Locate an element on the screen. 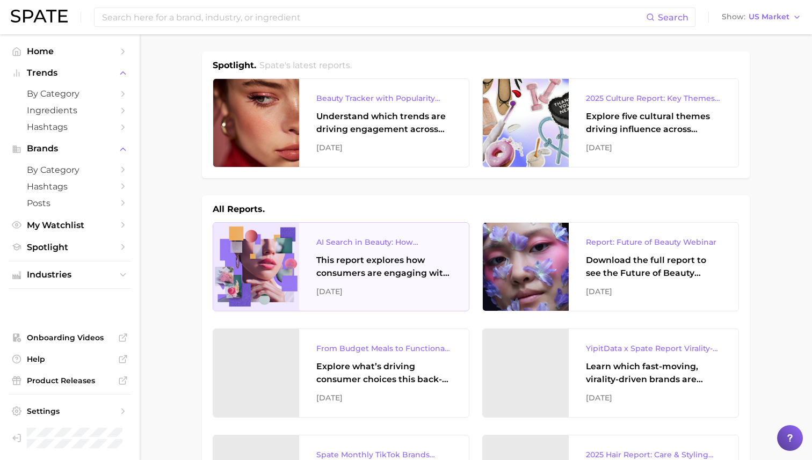 This screenshot has height=460, width=812. div: YipitData x Spate Report Virality-Driven Brands Are Taking a Slice of the Beauty Pie is located at coordinates (654, 349).